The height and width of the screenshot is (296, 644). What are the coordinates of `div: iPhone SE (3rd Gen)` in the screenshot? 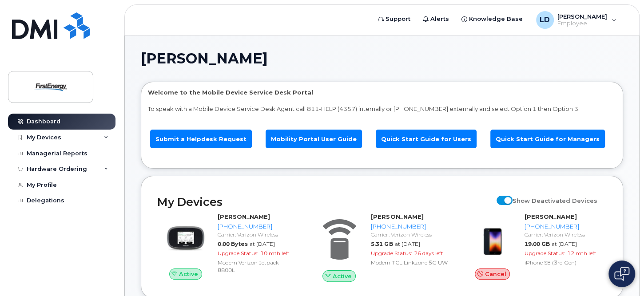 It's located at (564, 262).